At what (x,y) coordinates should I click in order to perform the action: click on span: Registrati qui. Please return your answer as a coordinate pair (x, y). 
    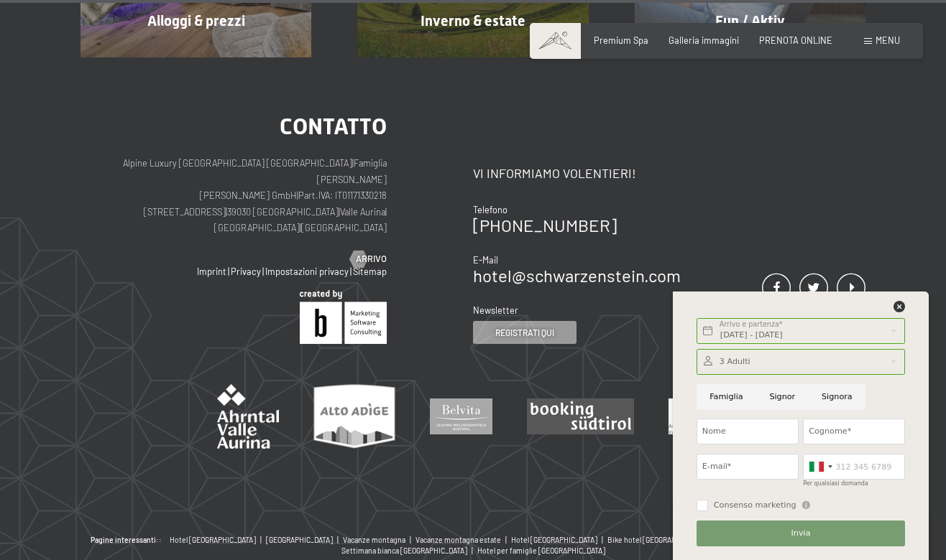
    Looking at the image, I should click on (524, 333).